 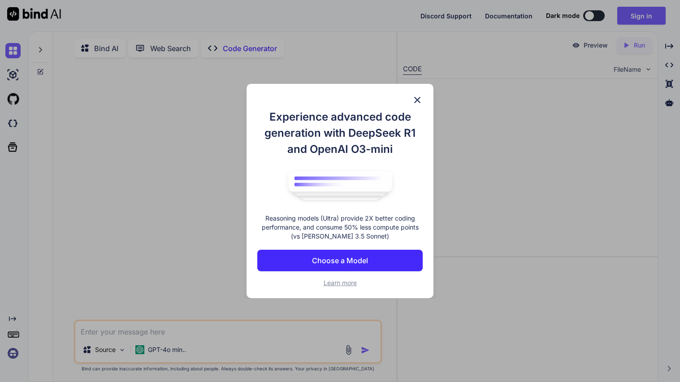 What do you see at coordinates (340, 186) in the screenshot?
I see `img: bind logo` at bounding box center [340, 186].